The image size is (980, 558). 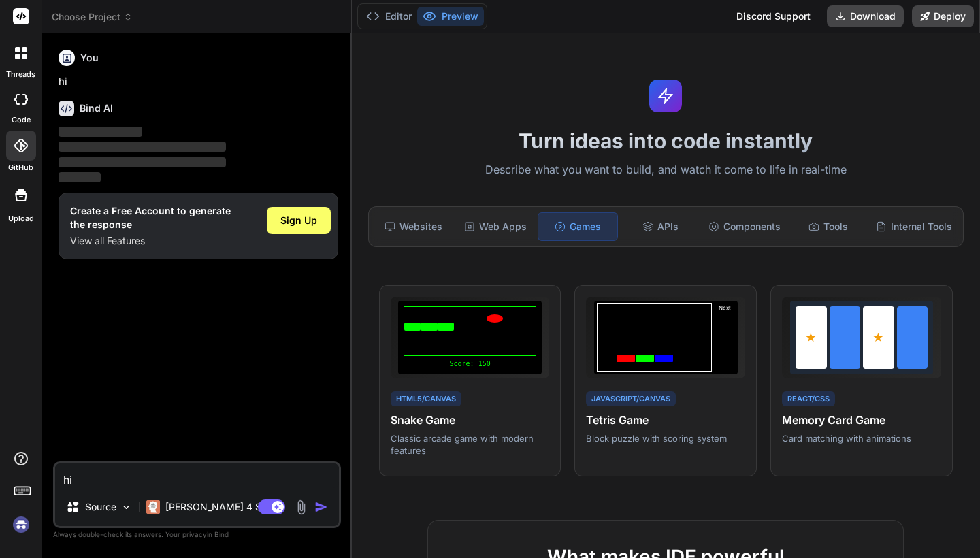 What do you see at coordinates (197, 534) in the screenshot?
I see `p: Always double-check its answers. Your in Bind` at bounding box center [197, 534].